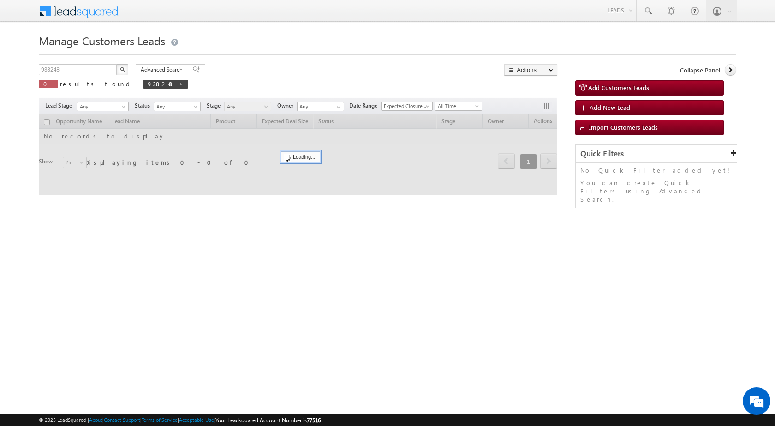 The image size is (775, 426). What do you see at coordinates (144, 106) in the screenshot?
I see `span: Status` at bounding box center [144, 106].